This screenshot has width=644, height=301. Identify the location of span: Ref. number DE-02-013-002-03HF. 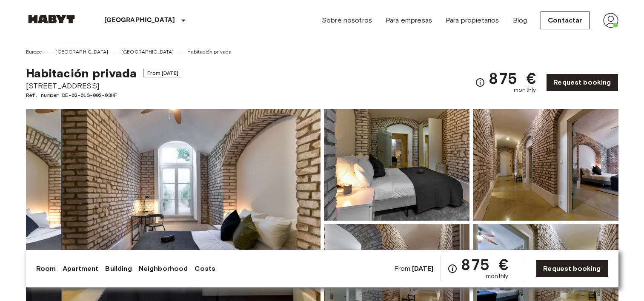
(104, 95).